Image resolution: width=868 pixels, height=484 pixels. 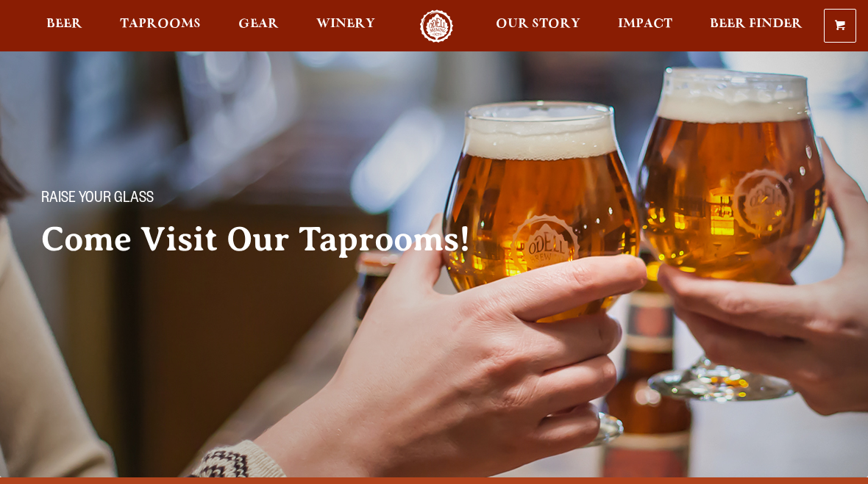 What do you see at coordinates (160, 25) in the screenshot?
I see `a: Taprooms` at bounding box center [160, 25].